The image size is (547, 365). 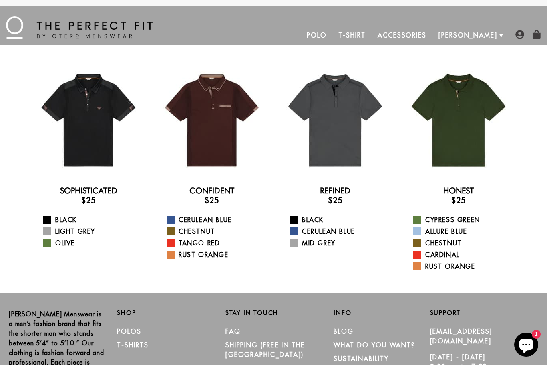 What do you see at coordinates (537, 34) in the screenshot?
I see `img: shopping-bag-icon.png` at bounding box center [537, 34].